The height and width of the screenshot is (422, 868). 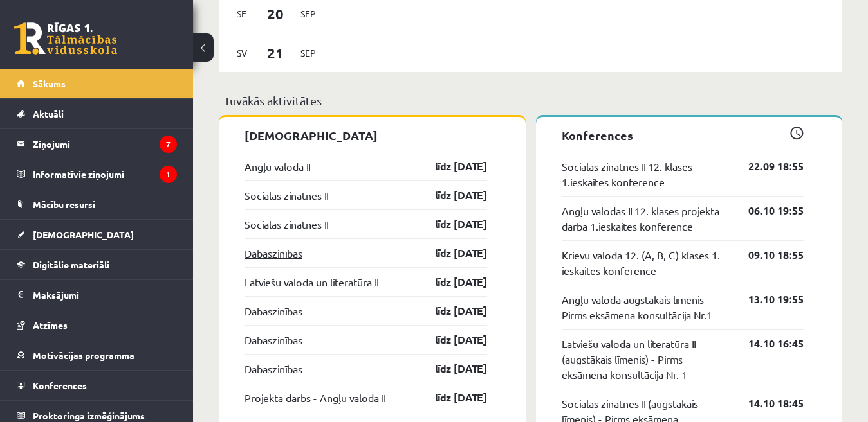 I want to click on a: Maksājumi, so click(x=97, y=295).